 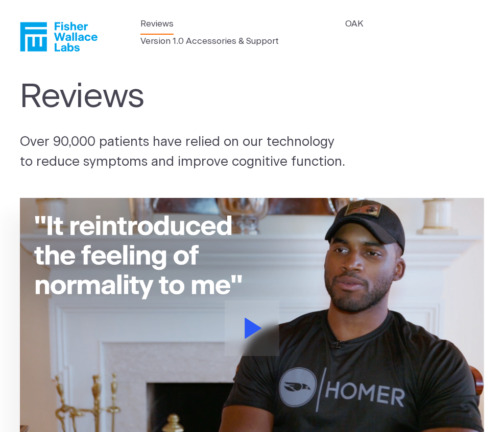 I want to click on svg: Play, so click(x=253, y=328).